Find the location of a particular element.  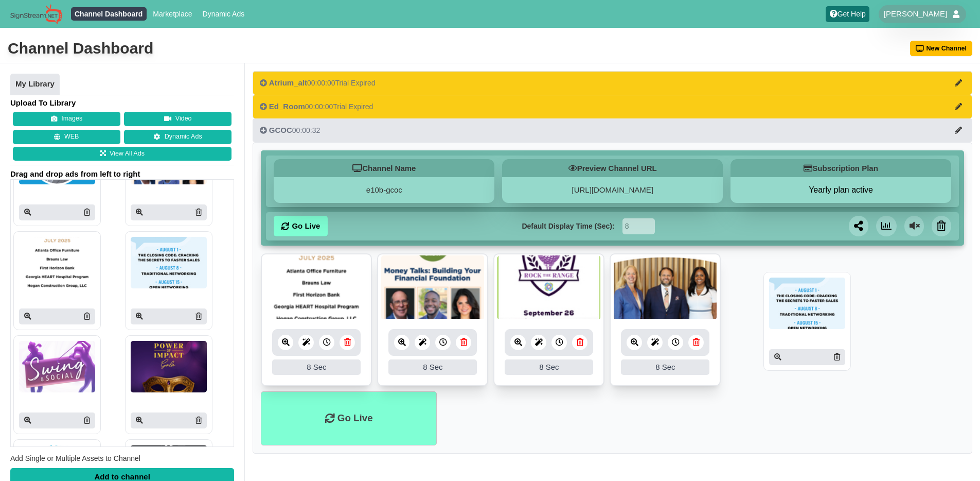

span: Add Single or Multiple Assets to Channel is located at coordinates (75, 458).